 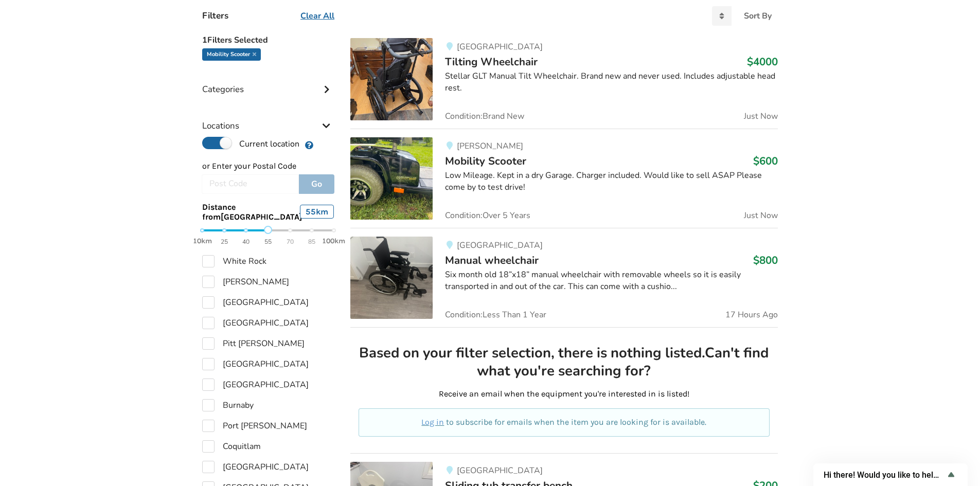 I want to click on h3: $800, so click(x=765, y=260).